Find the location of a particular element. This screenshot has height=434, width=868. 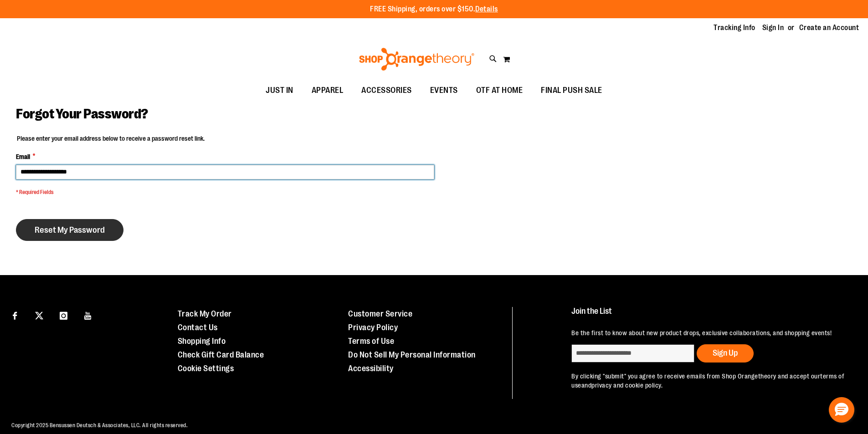

a: Visit our Youtube page is located at coordinates (88, 314).